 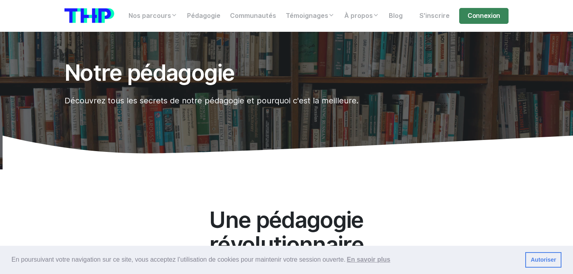 I want to click on h1: Notre pédagogie, so click(x=249, y=73).